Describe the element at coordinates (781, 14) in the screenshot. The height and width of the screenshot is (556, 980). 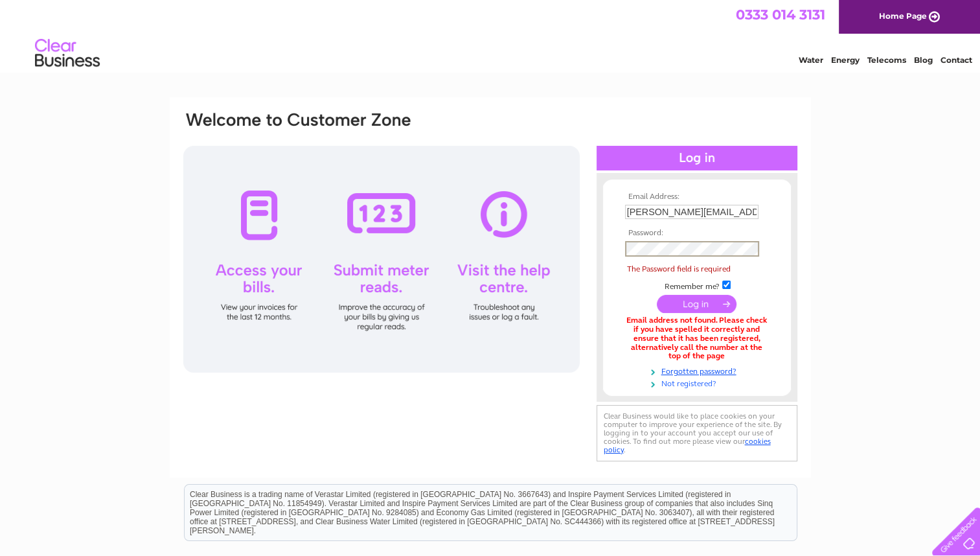
I see `a: 0333 014 3131` at that location.